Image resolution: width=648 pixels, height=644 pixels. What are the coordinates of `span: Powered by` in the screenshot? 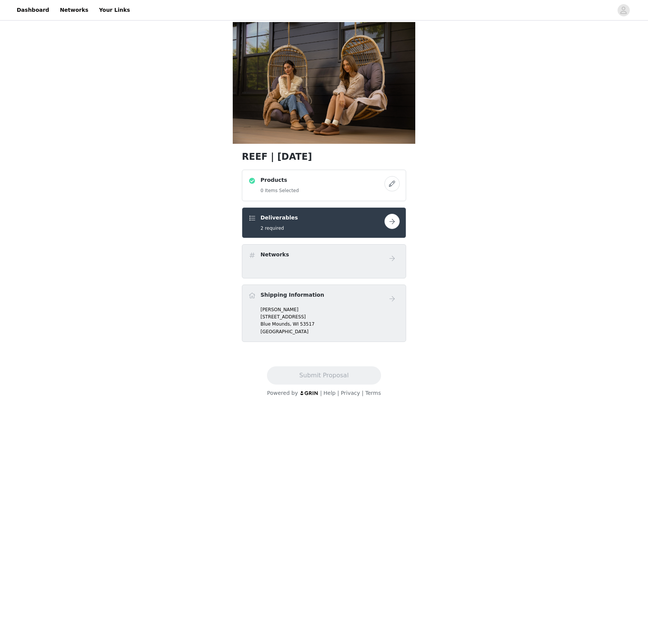 It's located at (282, 393).